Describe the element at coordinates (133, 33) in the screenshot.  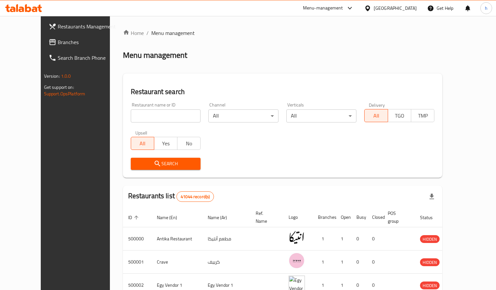
I see `a: Home` at that location.